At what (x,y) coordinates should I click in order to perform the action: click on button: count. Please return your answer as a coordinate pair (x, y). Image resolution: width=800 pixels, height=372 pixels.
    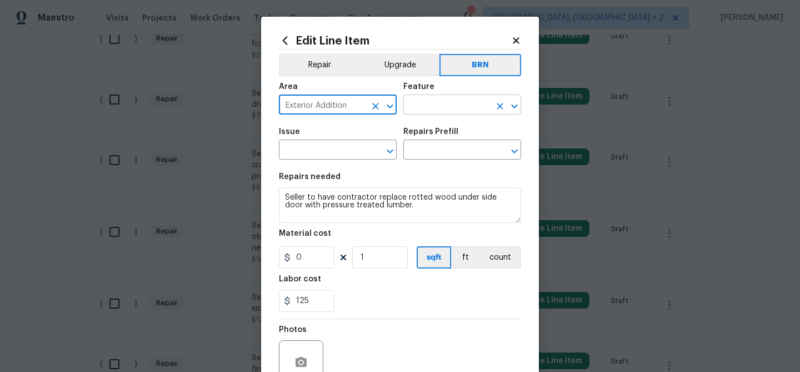
    Looking at the image, I should click on (500, 257).